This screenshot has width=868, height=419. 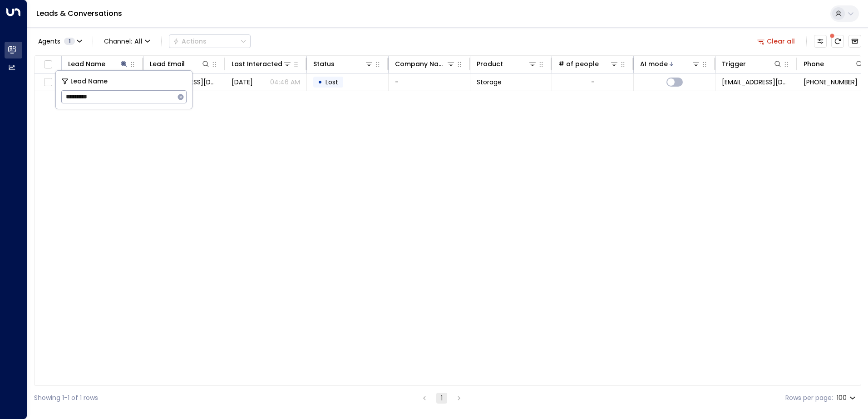 I want to click on button: Clear all, so click(x=776, y=41).